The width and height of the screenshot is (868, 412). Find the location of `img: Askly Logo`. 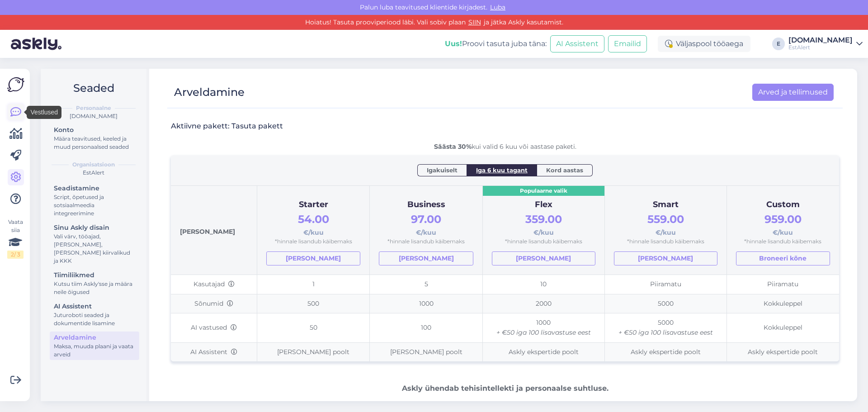

img: Askly Logo is located at coordinates (16, 84).